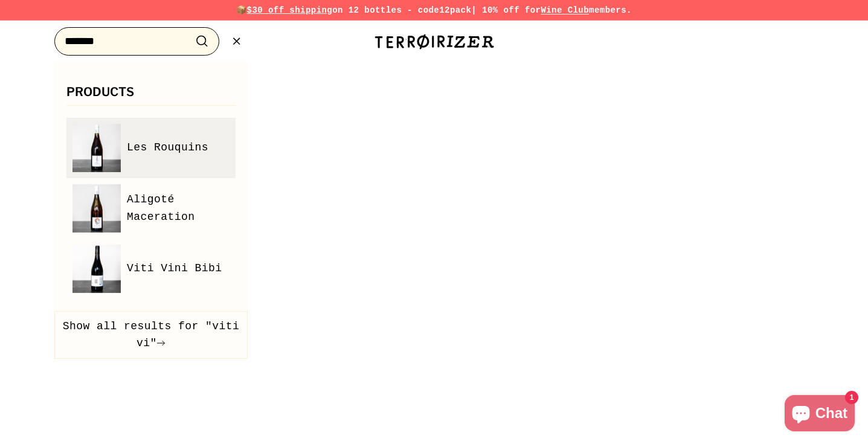 The width and height of the screenshot is (868, 444). I want to click on button: Show all results for "viti vi", so click(151, 336).